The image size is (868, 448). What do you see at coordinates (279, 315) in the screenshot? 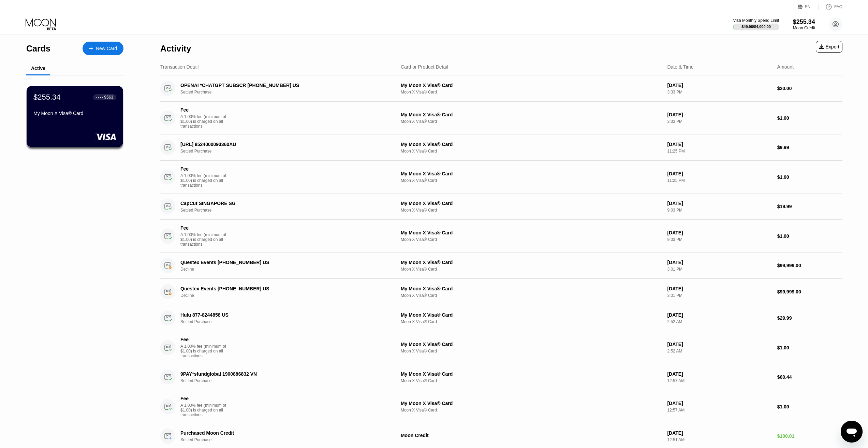
I see `div: Hulu 877-8244858 US` at bounding box center [279, 315].